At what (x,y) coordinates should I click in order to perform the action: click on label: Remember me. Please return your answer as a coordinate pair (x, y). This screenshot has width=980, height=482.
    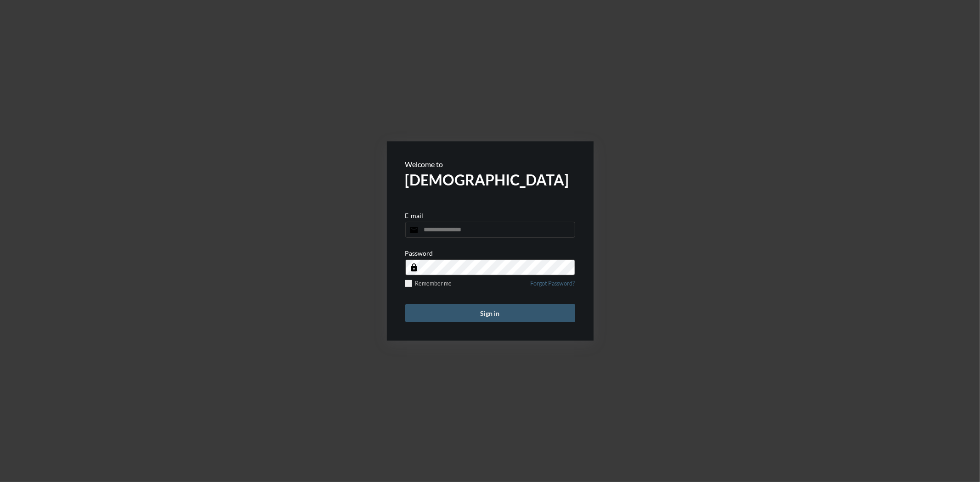
    Looking at the image, I should click on (428, 283).